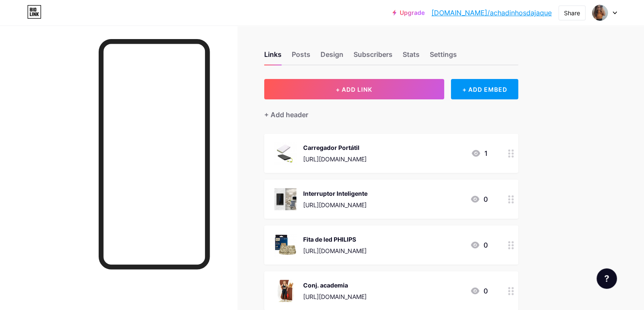 This screenshot has height=310, width=644. What do you see at coordinates (286, 291) in the screenshot?
I see `img: Conj. academia` at bounding box center [286, 291].